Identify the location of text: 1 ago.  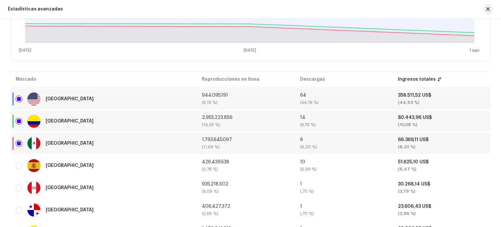
(475, 50).